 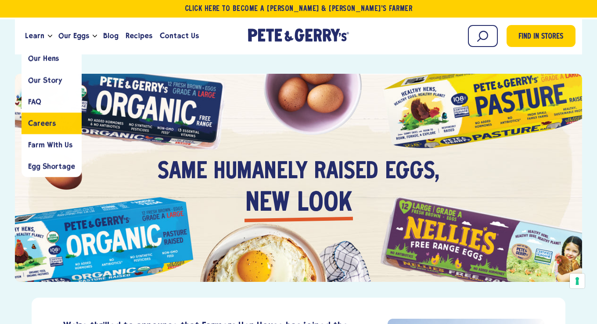 I want to click on h3: Same humanely raised eggs,, so click(x=298, y=158).